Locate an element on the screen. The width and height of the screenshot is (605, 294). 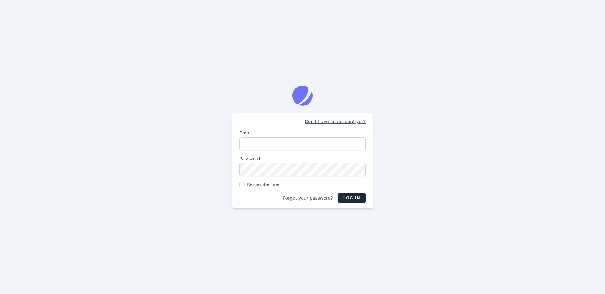
button: Log in is located at coordinates (352, 198).